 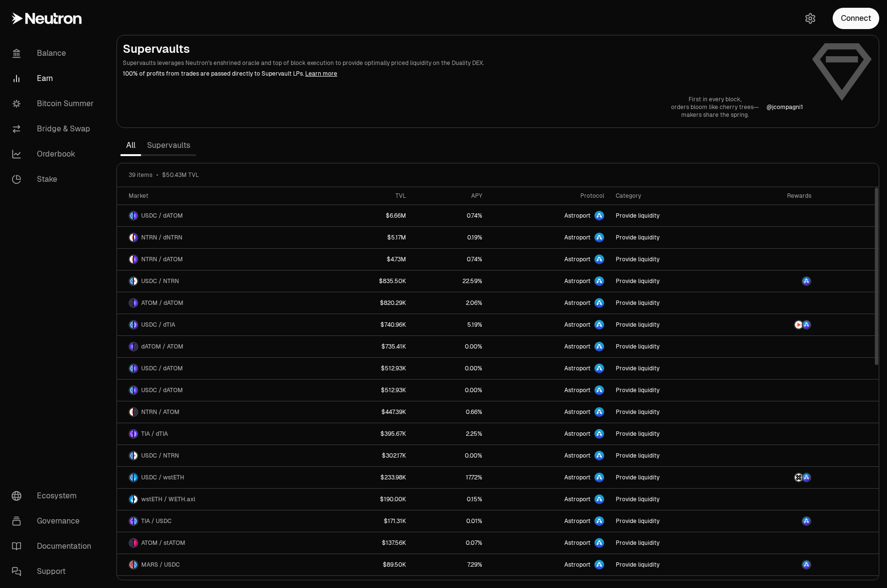 What do you see at coordinates (368, 522) in the screenshot?
I see `a: $171.31K` at bounding box center [368, 522].